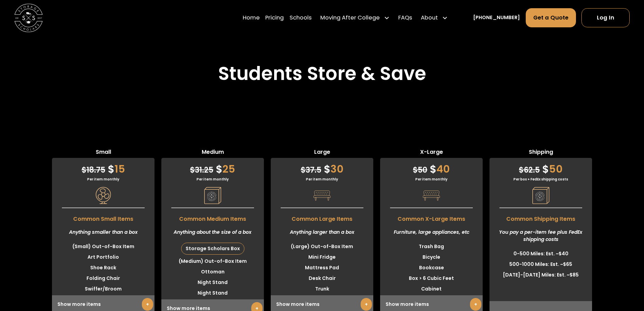 This screenshot has width=644, height=311. What do you see at coordinates (212, 153) in the screenshot?
I see `span: Medium` at bounding box center [212, 153].